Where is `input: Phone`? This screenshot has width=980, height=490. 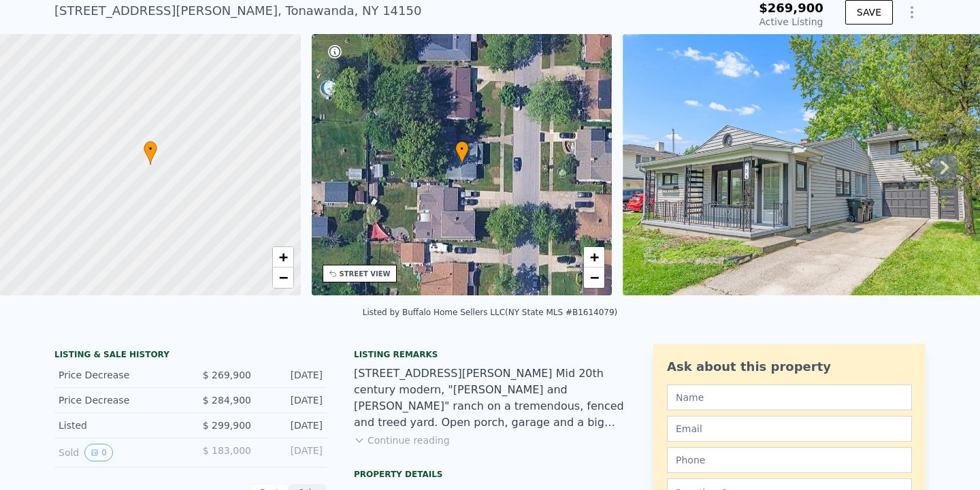
input: Phone is located at coordinates (789, 461).